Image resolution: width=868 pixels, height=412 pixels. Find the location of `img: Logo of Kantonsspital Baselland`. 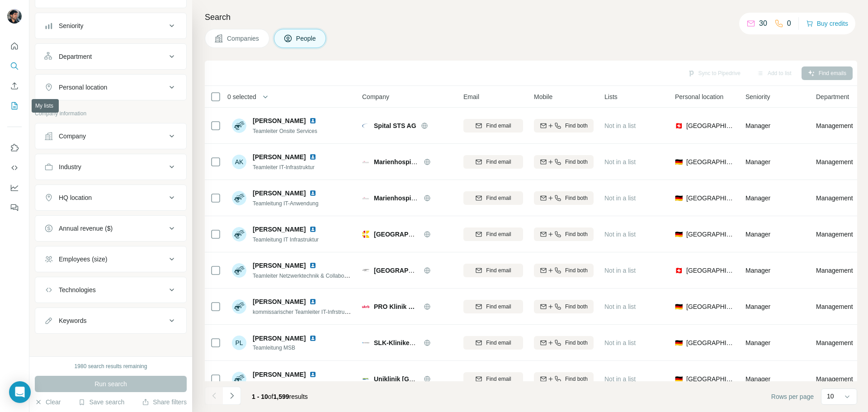

img: Logo of Kantonsspital Baselland is located at coordinates (366, 270).